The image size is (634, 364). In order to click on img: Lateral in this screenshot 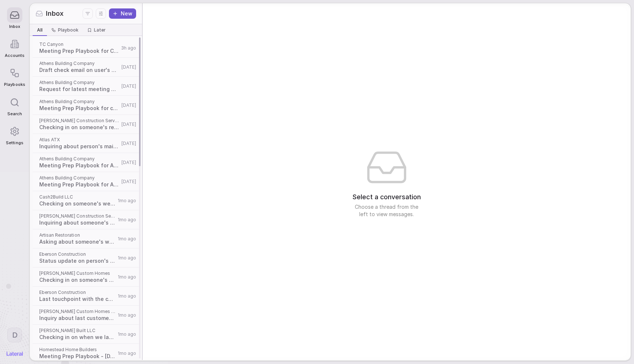, I will do `click(15, 354)`.